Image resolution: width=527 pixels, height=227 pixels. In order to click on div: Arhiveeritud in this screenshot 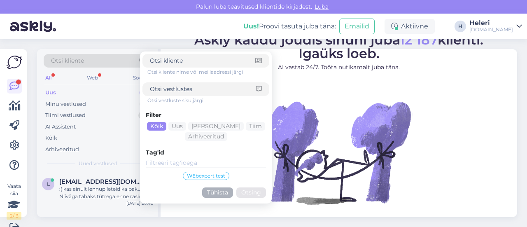, I will do `click(62, 150)`.